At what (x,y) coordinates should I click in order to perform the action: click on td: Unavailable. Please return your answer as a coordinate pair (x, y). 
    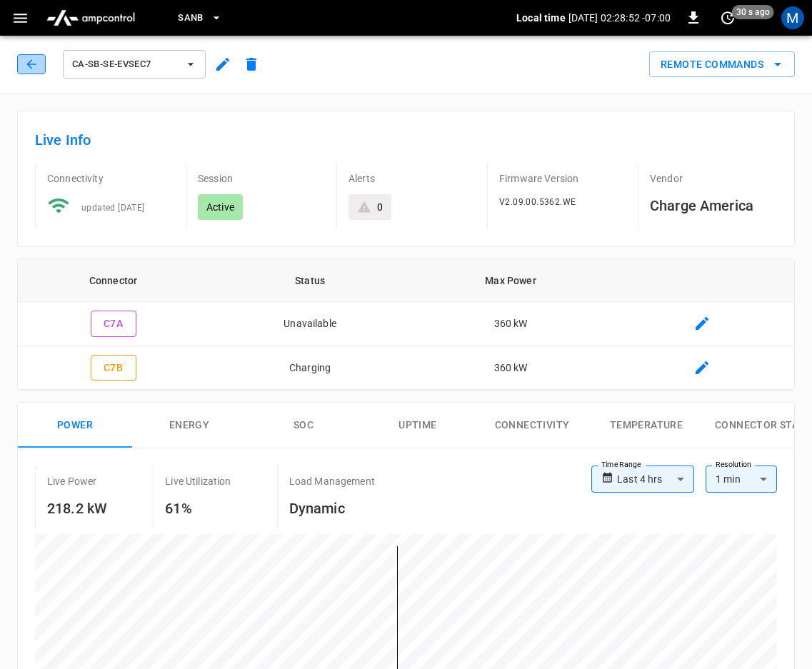
    Looking at the image, I should click on (310, 324).